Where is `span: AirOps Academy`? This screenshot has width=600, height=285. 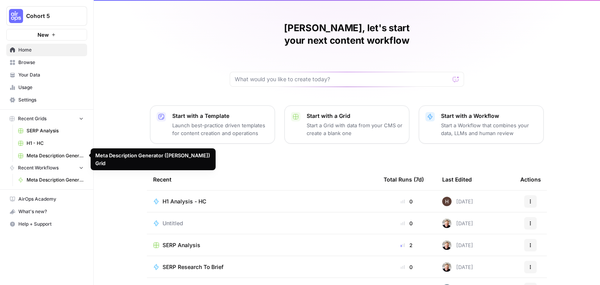 span: AirOps Academy is located at coordinates (51, 199).